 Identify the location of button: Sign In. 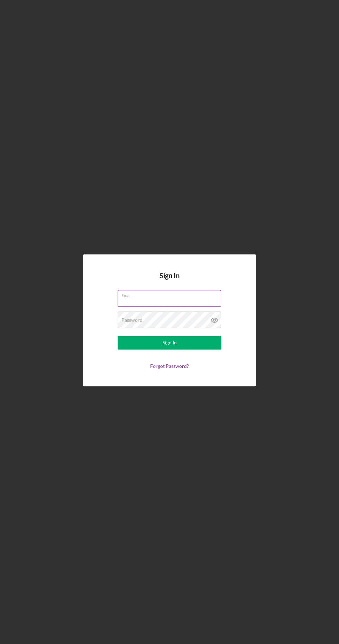
(169, 343).